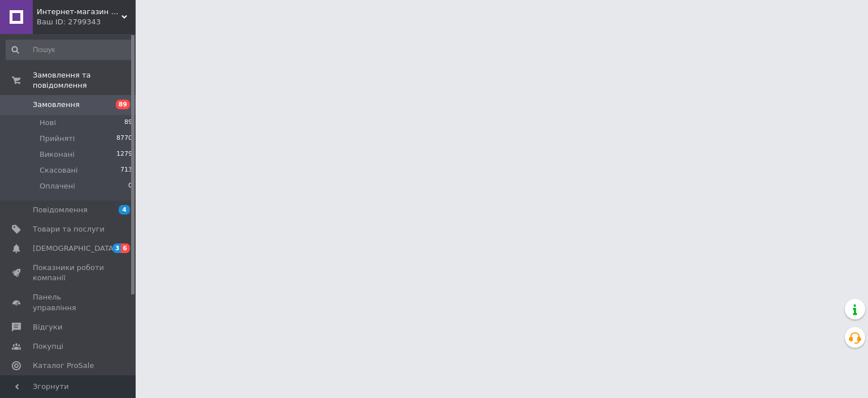 This screenshot has width=868, height=398. Describe the element at coordinates (60, 210) in the screenshot. I see `span: Повідомлення` at that location.